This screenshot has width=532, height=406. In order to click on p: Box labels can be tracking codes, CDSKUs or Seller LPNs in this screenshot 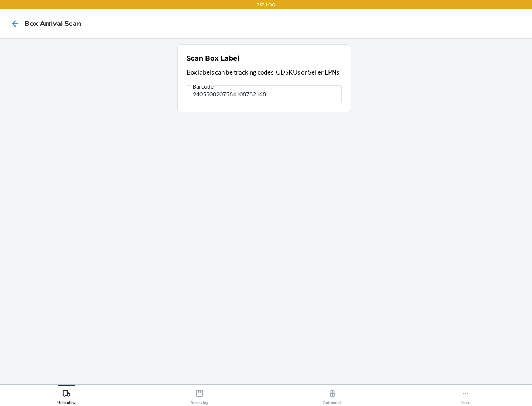, I will do `click(264, 73)`.